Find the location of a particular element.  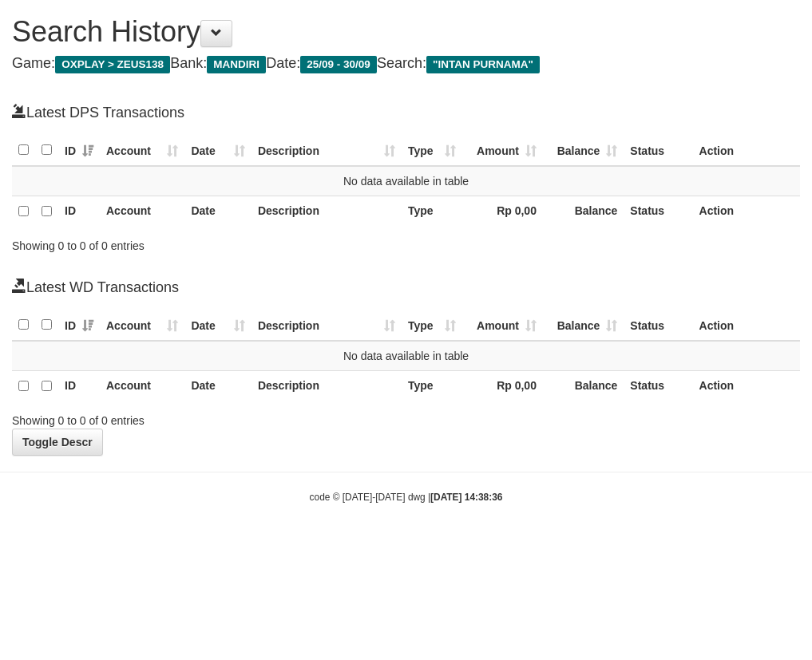

h4: Latest DPS Transactions is located at coordinates (406, 111).